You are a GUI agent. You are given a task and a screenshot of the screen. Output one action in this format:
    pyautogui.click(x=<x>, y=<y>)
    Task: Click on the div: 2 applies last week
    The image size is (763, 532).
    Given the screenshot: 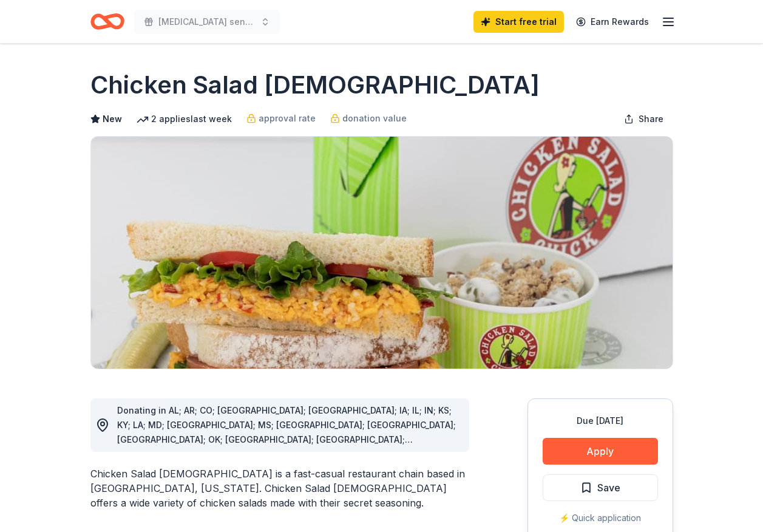 What is the action you would take?
    pyautogui.click(x=184, y=119)
    